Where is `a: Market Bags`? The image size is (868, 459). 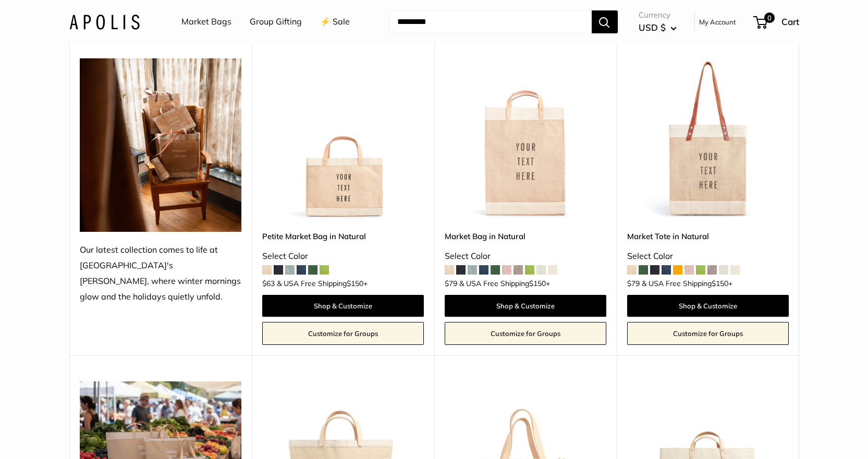
a: Market Bags is located at coordinates (206, 22).